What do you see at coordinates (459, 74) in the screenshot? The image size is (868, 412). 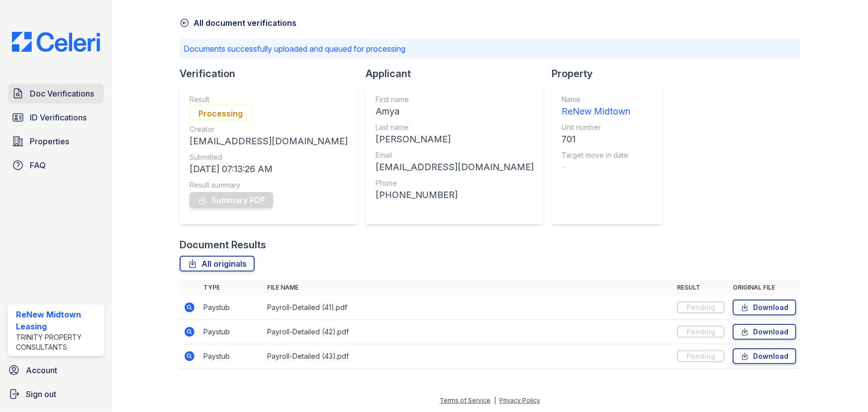 I see `div: Applicant` at bounding box center [459, 74].